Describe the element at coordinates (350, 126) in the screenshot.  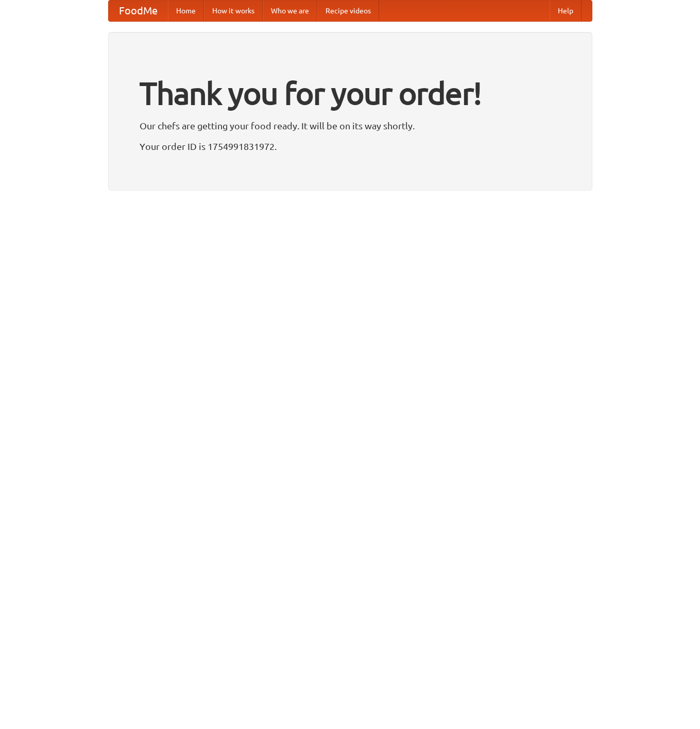
I see `p: Our chefs are getting your food ready. It will be on its way shortly.` at that location.